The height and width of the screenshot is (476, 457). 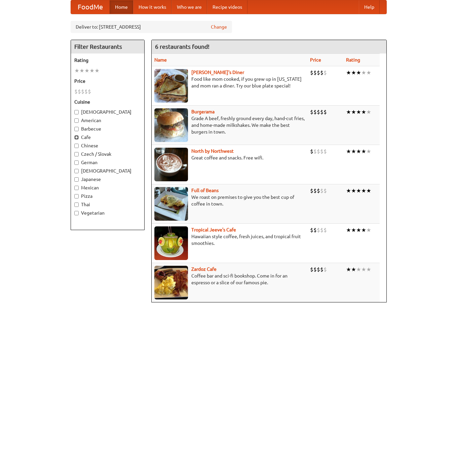 What do you see at coordinates (203, 112) in the screenshot?
I see `b: Burgerama` at bounding box center [203, 112].